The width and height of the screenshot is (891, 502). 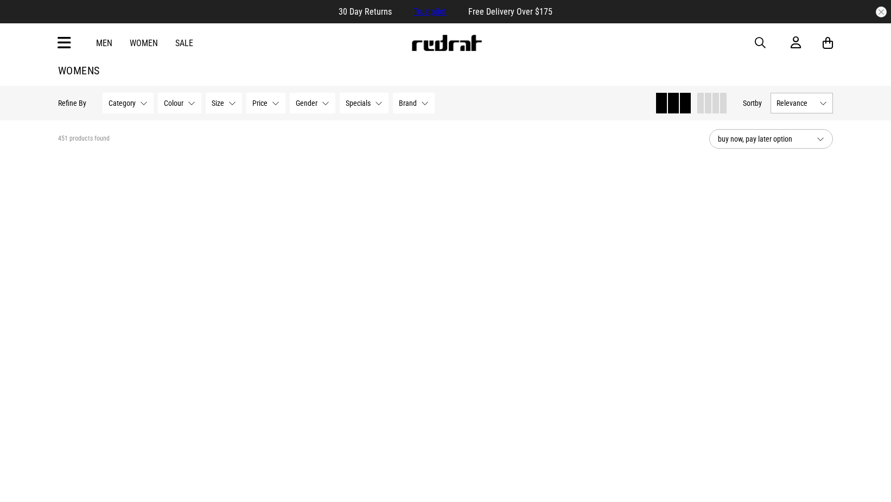 What do you see at coordinates (84, 139) in the screenshot?
I see `span: 451 products found` at bounding box center [84, 139].